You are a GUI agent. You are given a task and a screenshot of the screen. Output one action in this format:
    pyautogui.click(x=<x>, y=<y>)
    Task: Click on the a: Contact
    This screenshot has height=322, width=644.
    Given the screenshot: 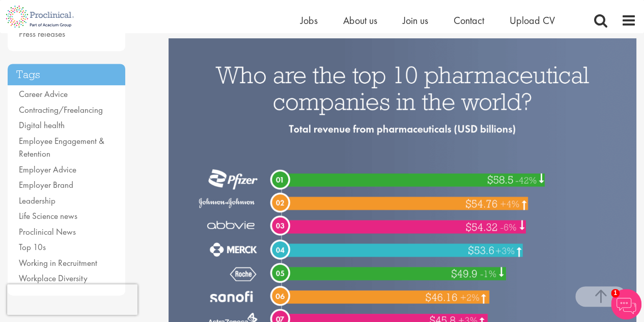 What is the action you would take?
    pyautogui.click(x=469, y=21)
    